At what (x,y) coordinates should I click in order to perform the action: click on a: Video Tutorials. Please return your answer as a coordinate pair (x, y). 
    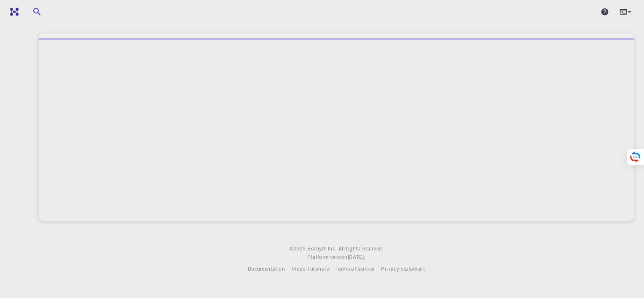
    Looking at the image, I should click on (310, 269).